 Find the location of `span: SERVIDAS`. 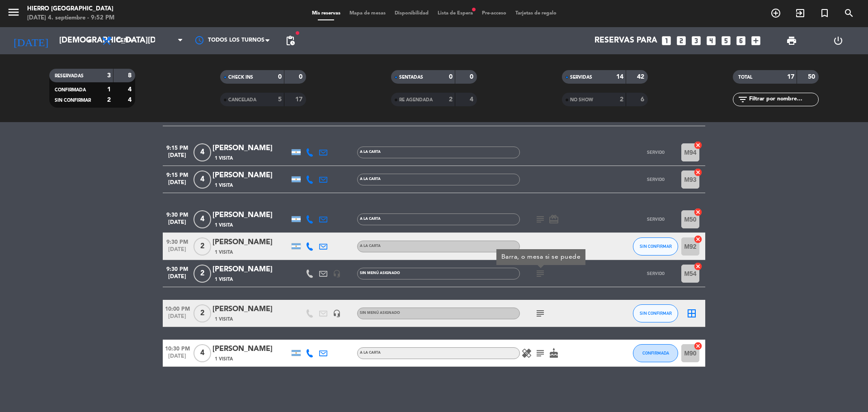

span: SERVIDAS is located at coordinates (581, 77).